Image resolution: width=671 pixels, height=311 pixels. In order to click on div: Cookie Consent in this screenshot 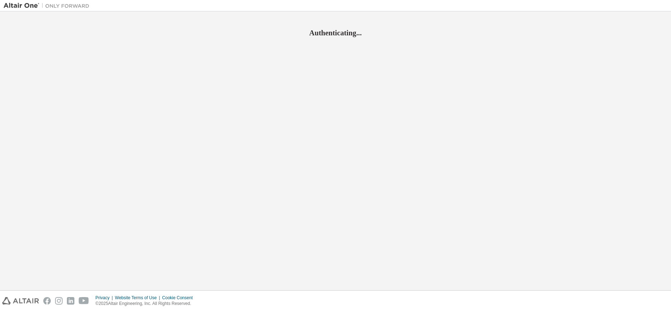, I will do `click(179, 298)`.